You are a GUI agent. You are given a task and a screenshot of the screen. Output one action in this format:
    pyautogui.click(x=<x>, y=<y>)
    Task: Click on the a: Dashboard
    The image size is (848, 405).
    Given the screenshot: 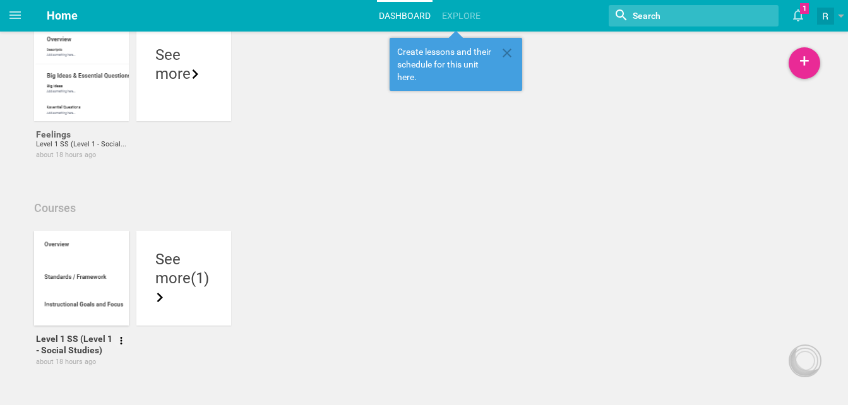 What is the action you would take?
    pyautogui.click(x=405, y=16)
    